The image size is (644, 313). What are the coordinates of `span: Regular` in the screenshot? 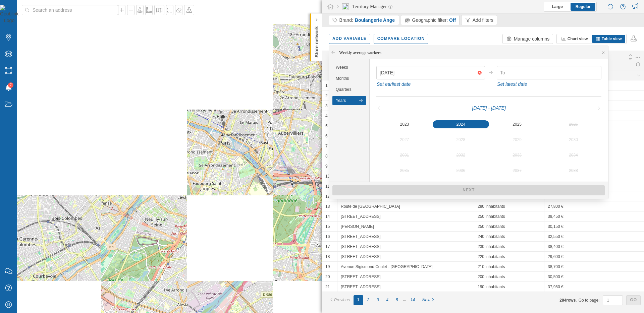 It's located at (583, 7).